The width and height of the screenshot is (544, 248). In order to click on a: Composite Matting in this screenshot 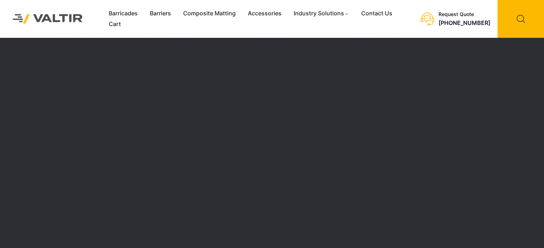, I will do `click(209, 14)`.